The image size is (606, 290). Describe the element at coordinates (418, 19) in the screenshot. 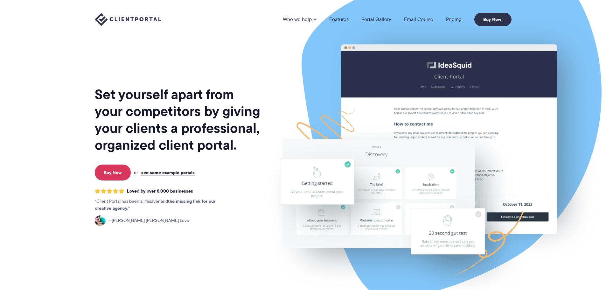

I see `a: Email Course` at that location.